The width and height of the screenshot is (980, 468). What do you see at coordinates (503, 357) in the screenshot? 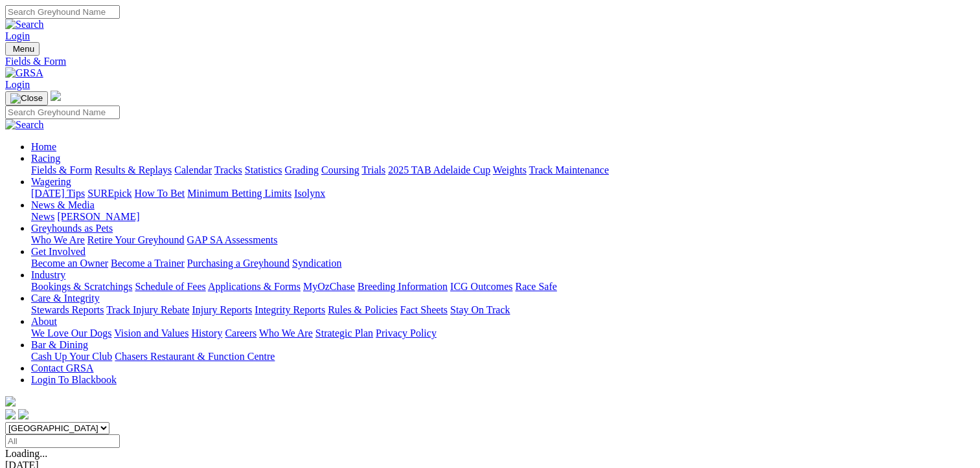
I see `div: Bar & Dining` at bounding box center [503, 357].